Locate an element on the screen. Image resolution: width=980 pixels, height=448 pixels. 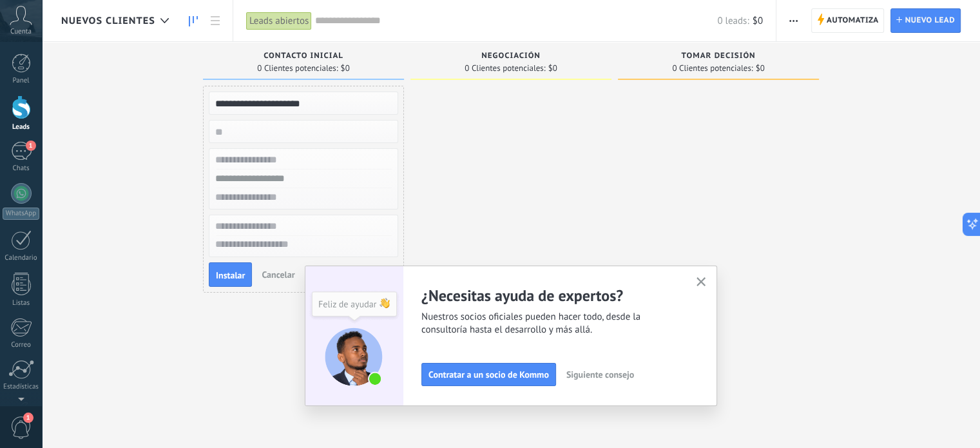
div: Listas is located at coordinates (21, 303).